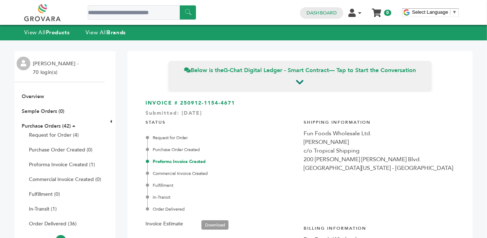  I want to click on div: c/o Tropical Shipping, so click(379, 151).